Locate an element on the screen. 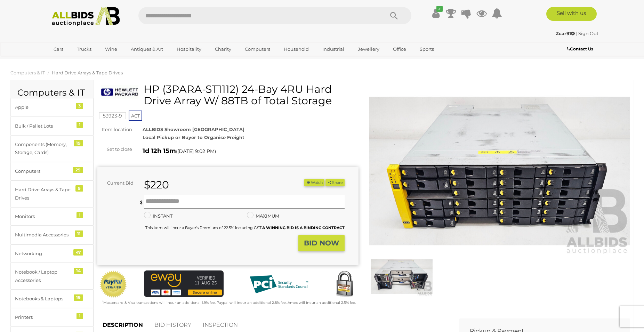 The height and width of the screenshot is (332, 644). div: Current Bid is located at coordinates (118, 183).